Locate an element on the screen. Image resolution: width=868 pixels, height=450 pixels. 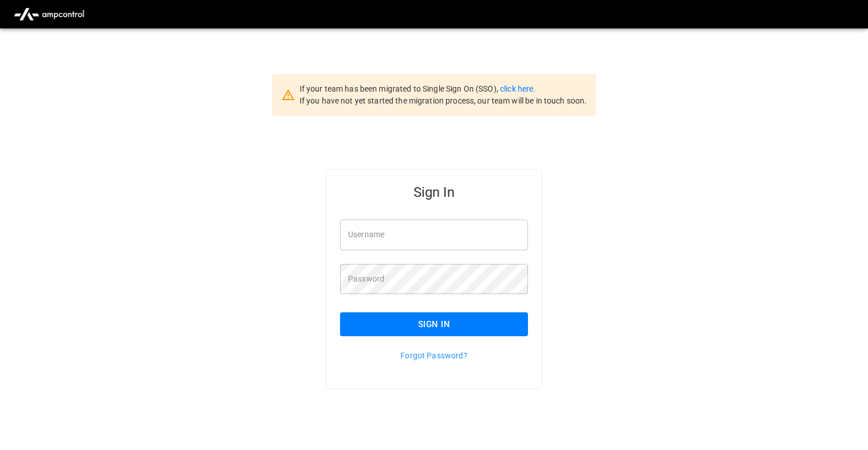
h5: Sign In is located at coordinates (434, 193).